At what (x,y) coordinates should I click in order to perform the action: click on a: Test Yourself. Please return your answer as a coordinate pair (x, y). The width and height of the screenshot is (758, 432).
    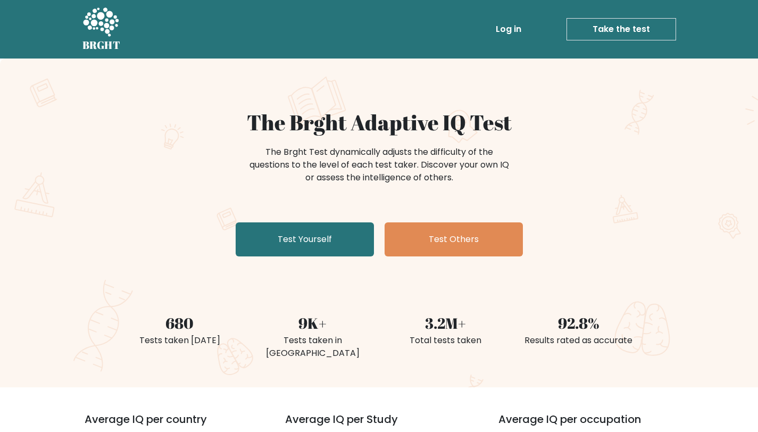
    Looking at the image, I should click on (305, 239).